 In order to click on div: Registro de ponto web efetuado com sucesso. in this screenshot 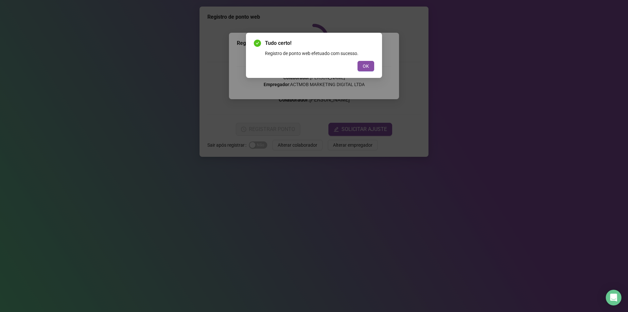, I will do `click(319, 53)`.